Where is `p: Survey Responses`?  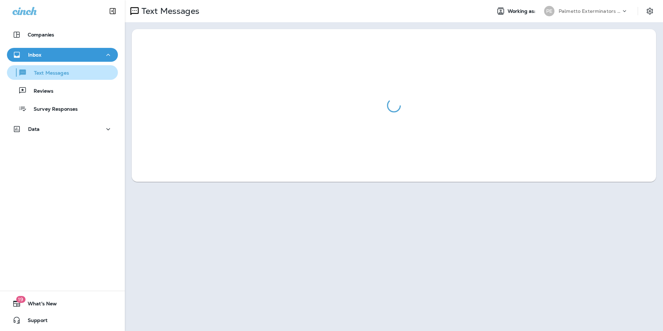
p: Survey Responses is located at coordinates (52, 109).